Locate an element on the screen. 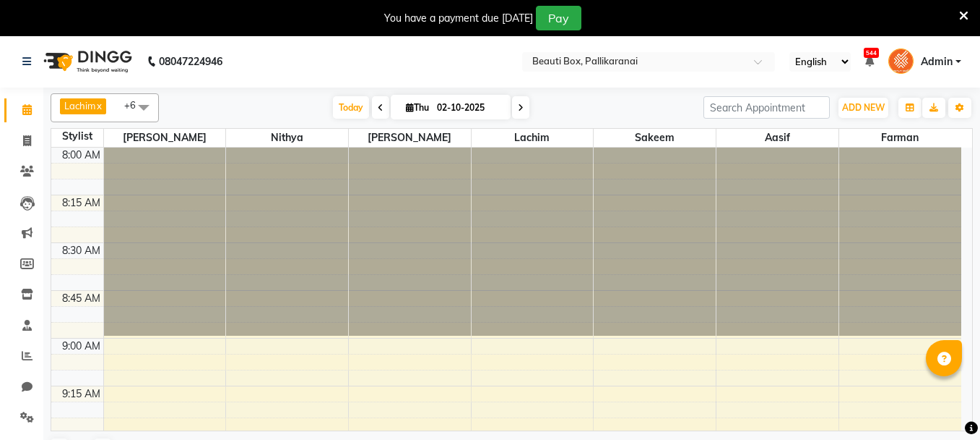 This screenshot has height=440, width=980. button: ADD NEW is located at coordinates (863, 108).